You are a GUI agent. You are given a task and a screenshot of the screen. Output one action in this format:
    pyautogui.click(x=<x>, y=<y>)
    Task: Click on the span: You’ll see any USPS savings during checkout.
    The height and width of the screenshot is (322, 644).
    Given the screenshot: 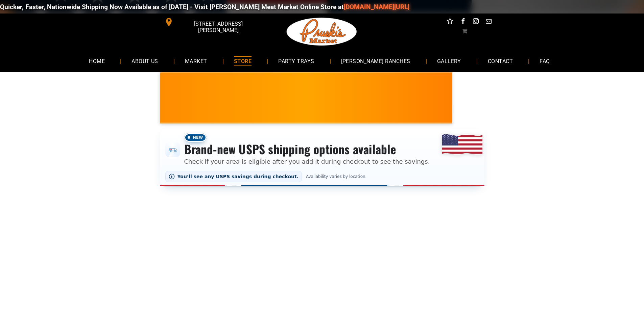 What is the action you would take?
    pyautogui.click(x=238, y=176)
    